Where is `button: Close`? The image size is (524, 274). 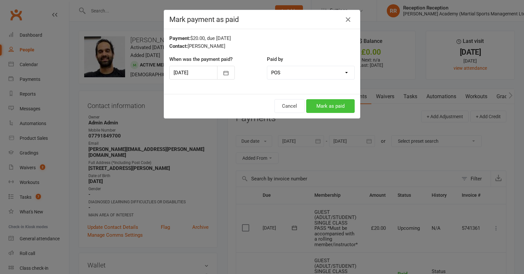 button: Close is located at coordinates (348, 20).